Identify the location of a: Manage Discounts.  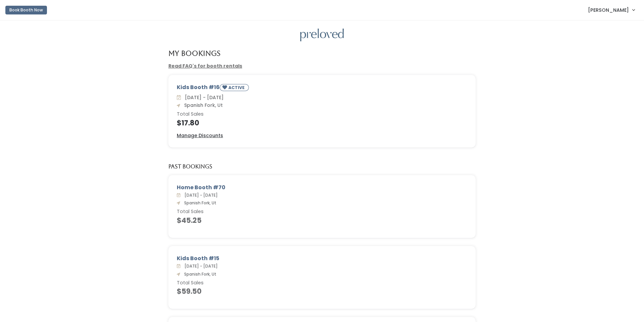
(200, 136).